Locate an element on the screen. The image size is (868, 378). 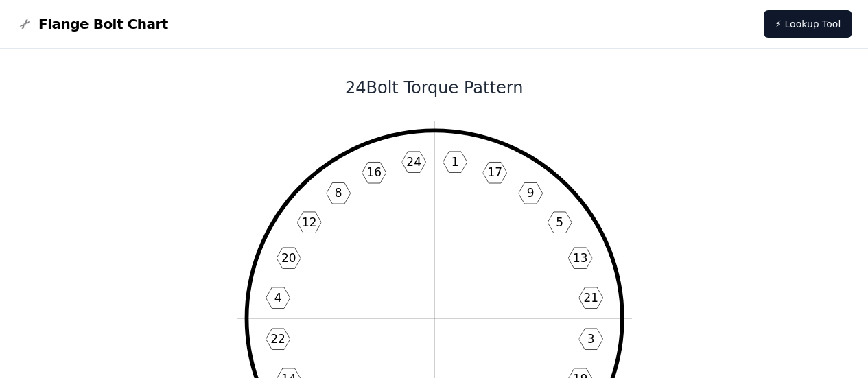
text: 12 is located at coordinates (309, 222).